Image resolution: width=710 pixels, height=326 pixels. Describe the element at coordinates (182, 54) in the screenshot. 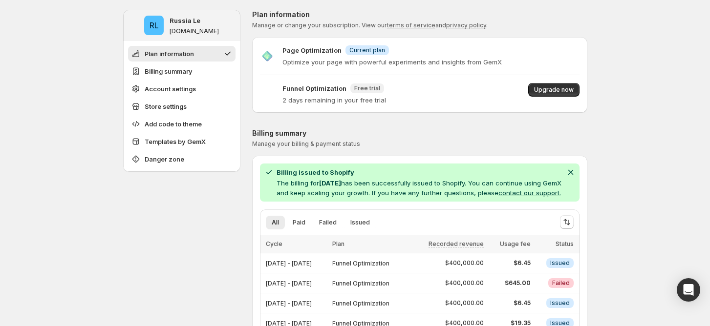

I see `button: Plan information` at that location.